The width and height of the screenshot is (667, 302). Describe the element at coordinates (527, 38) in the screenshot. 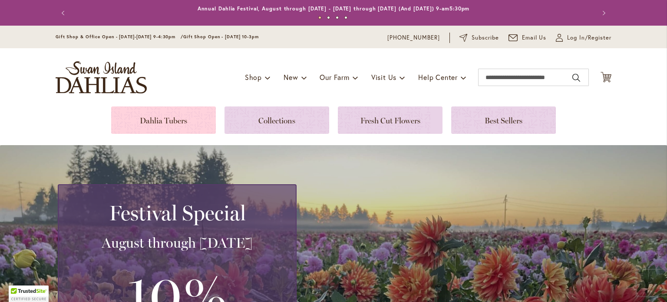

I see `a: Email Us` at that location.